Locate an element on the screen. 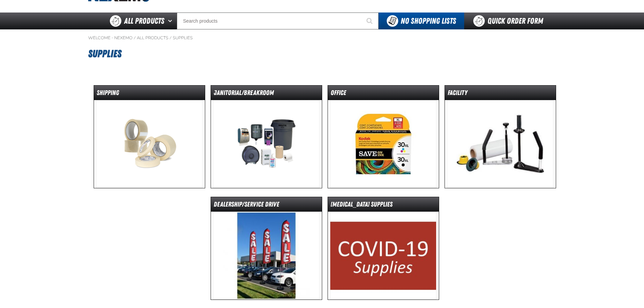 The width and height of the screenshot is (644, 308). a: Quick Order Form is located at coordinates (510, 21).